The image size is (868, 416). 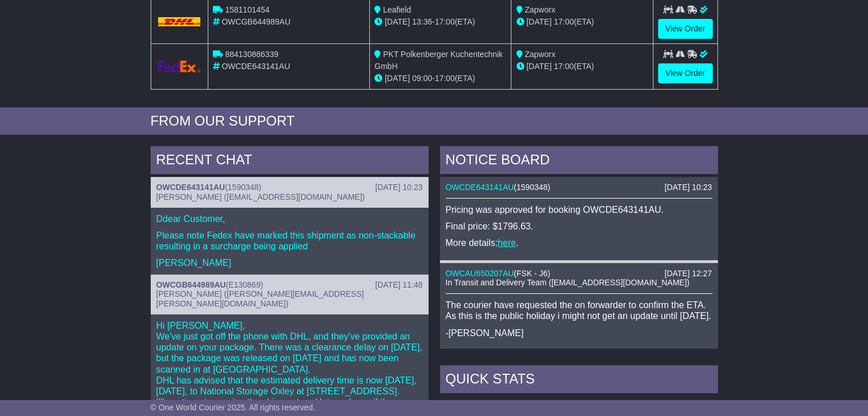 I want to click on p: Pricing was approved for booking OWCDE643141AU., so click(x=579, y=210).